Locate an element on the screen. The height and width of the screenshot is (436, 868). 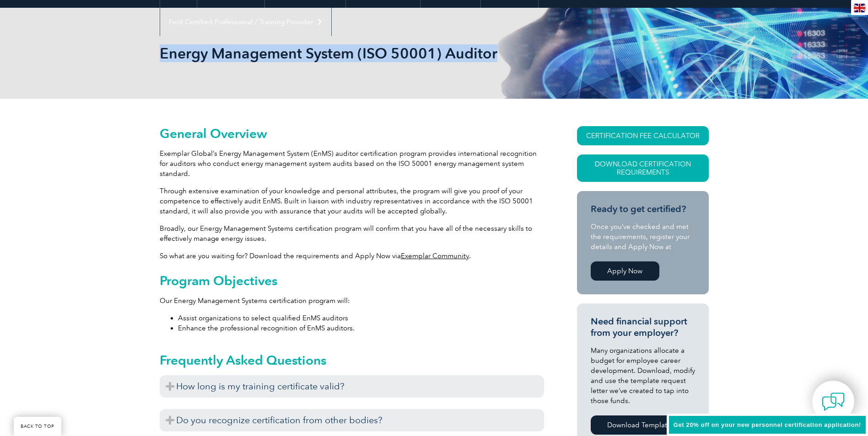
a: CERTIFICATION FEE CALCULATOR is located at coordinates (642, 136).